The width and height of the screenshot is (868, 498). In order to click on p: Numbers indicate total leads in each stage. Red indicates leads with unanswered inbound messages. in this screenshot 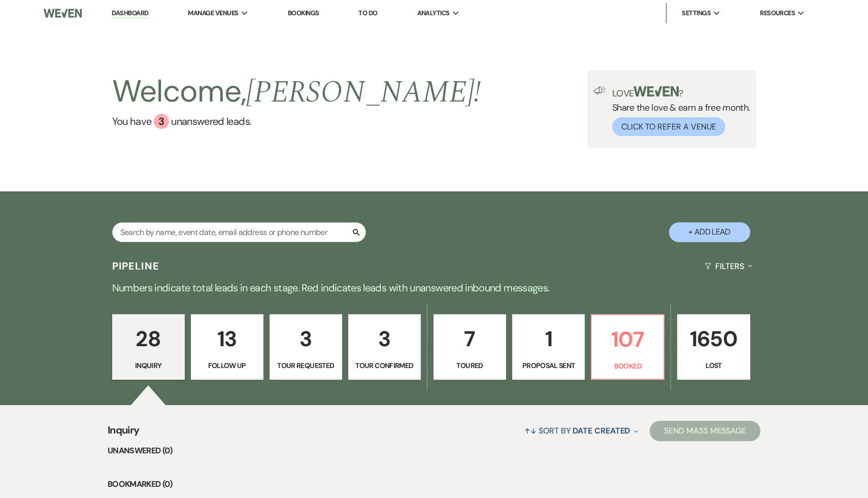, I will do `click(434, 288)`.